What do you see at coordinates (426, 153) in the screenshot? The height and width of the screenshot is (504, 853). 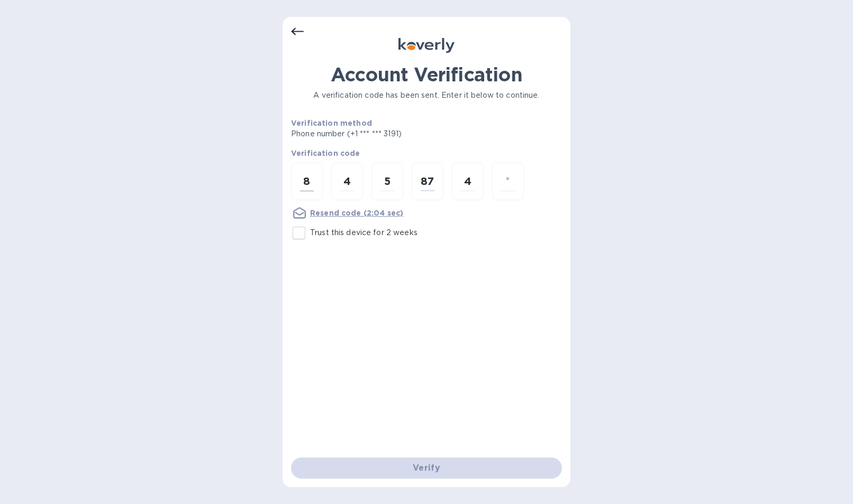 I see `p: Verification code` at bounding box center [426, 153].